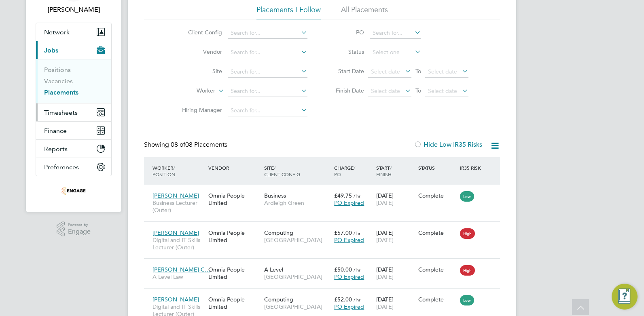  Describe the element at coordinates (57, 32) in the screenshot. I see `span: Network` at that location.